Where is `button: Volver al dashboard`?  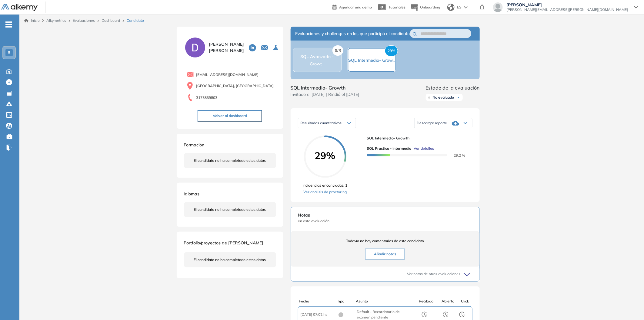 button: Volver al dashboard is located at coordinates (230, 116).